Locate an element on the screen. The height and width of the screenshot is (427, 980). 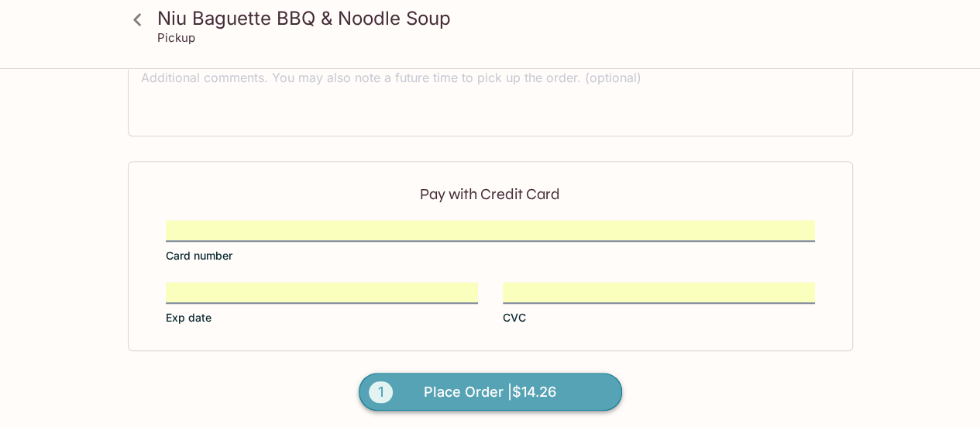
h3: Niu Baguette BBQ & Noodle Soup is located at coordinates (503, 17).